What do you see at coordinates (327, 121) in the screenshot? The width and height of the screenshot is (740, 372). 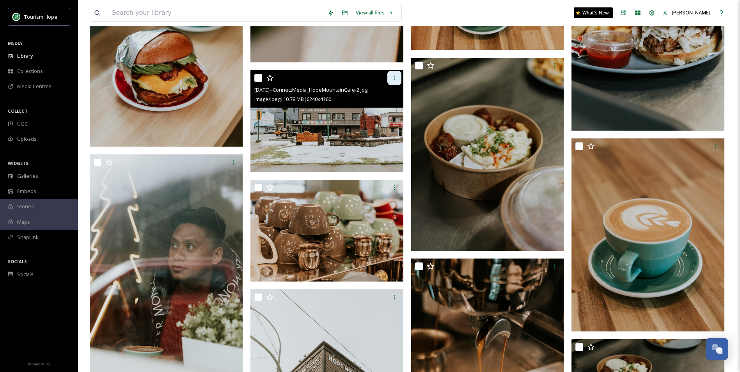 I see `img: 2022.02.04--ConnectMedia_HopeMountainCafe-2.jpg` at bounding box center [327, 121].